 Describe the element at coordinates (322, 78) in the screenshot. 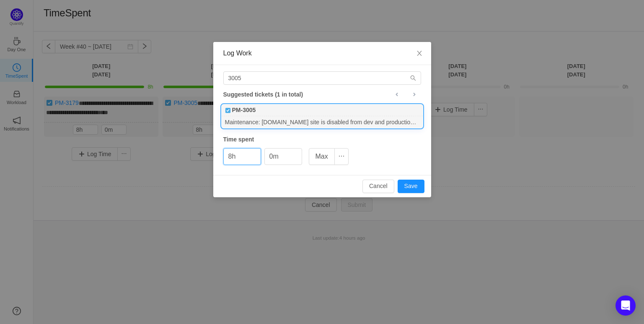

I see `input: Search` at that location.